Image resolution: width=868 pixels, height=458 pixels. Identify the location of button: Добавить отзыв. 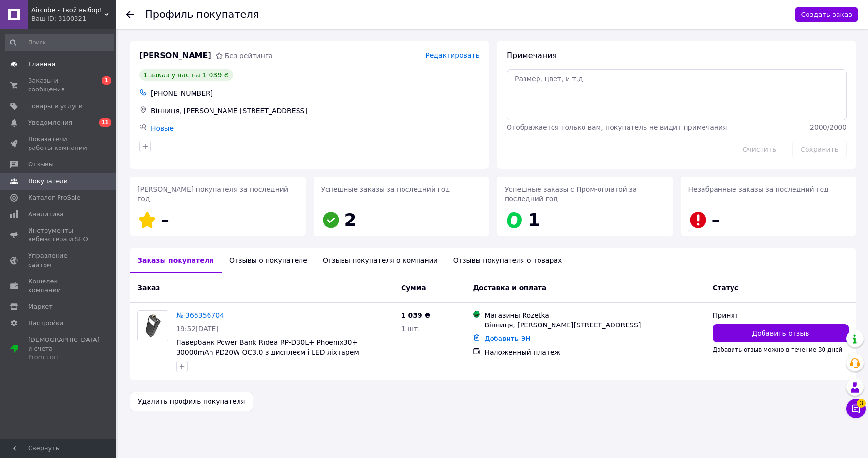
(780, 333).